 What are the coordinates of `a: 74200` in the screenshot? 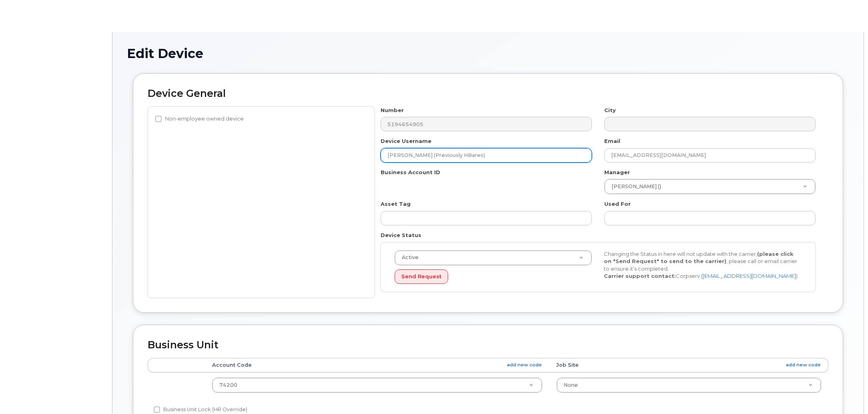 It's located at (377, 386).